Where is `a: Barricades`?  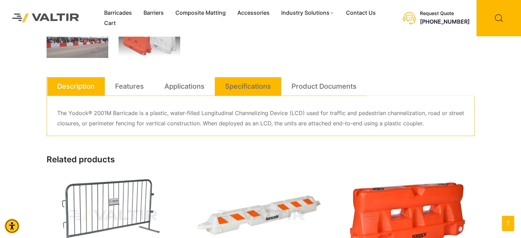
a: Barricades is located at coordinates (118, 13).